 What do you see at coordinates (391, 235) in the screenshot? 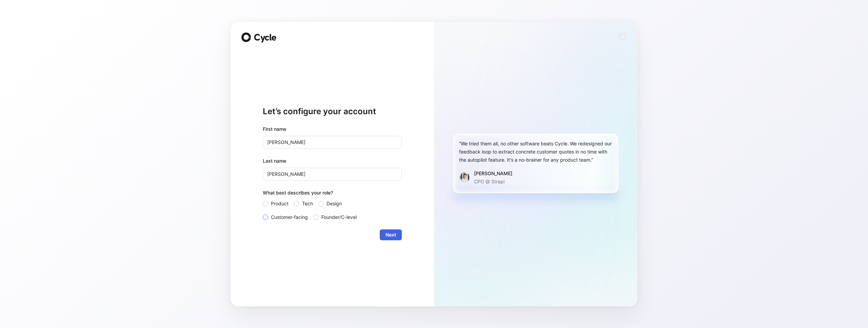
I see `button: Next` at bounding box center [391, 235].